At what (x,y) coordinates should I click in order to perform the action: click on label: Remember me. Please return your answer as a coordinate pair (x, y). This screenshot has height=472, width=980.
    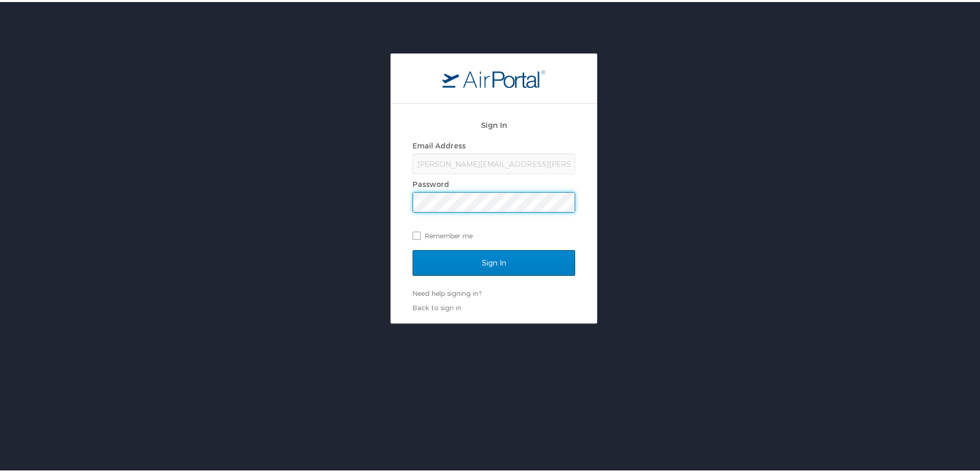
    Looking at the image, I should click on (494, 234).